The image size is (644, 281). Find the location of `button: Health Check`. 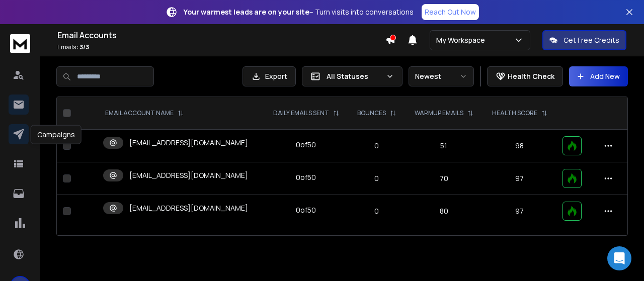

button: Health Check is located at coordinates (525, 76).